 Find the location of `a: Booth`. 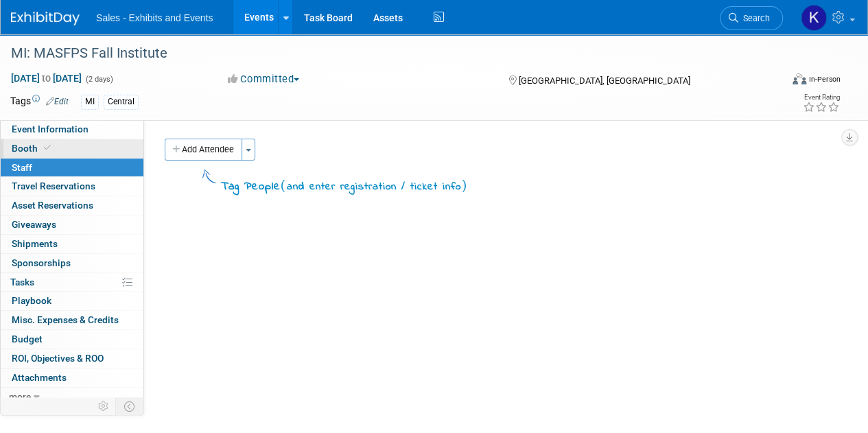

a: Booth is located at coordinates (72, 149).